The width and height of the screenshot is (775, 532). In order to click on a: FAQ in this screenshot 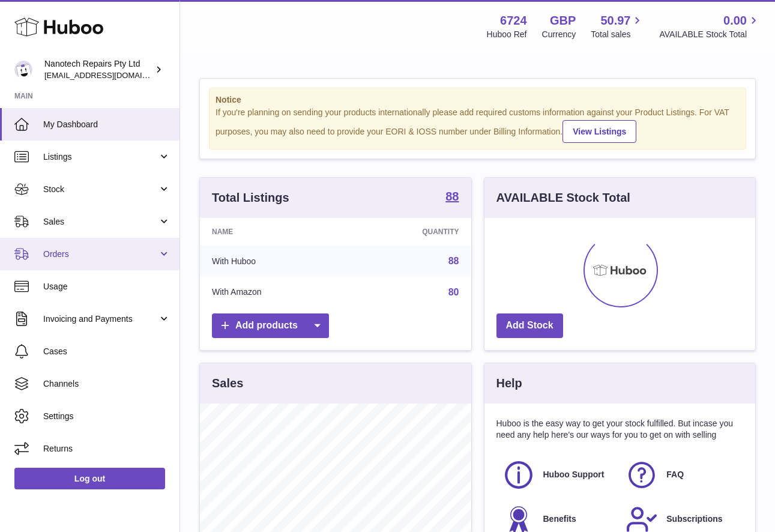, I will do `click(681, 475)`.